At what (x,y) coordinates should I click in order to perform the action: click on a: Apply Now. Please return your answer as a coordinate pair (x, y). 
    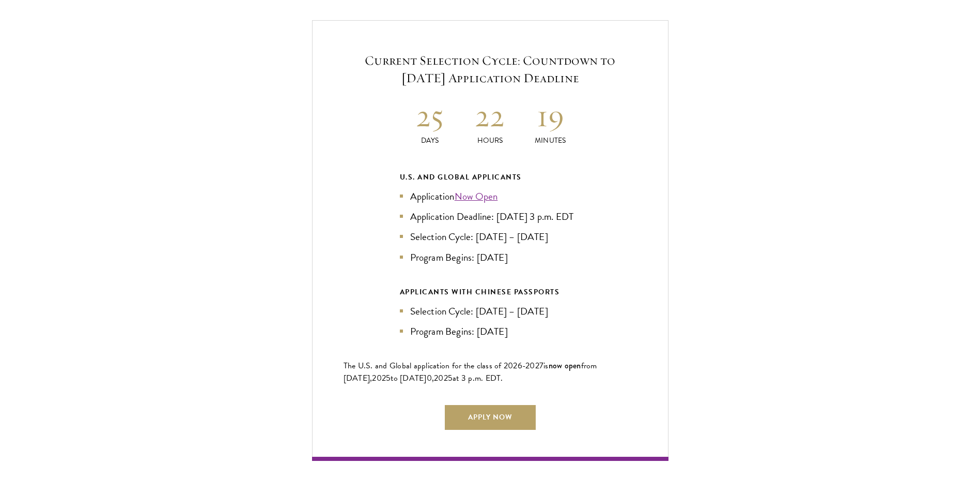
    Looking at the image, I should click on (490, 417).